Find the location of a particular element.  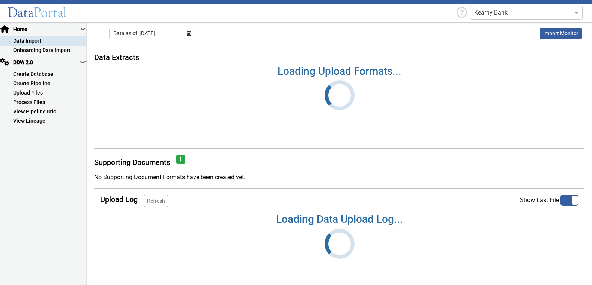

a: This is available for Darling Employees only is located at coordinates (561, 33).